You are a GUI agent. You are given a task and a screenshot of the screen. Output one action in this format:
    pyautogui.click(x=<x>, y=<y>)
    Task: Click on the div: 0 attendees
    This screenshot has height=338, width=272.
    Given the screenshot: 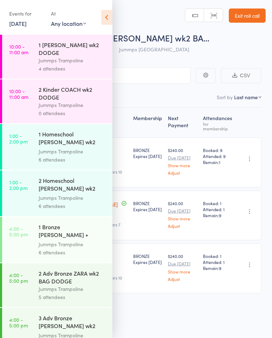 What is the action you would take?
    pyautogui.click(x=72, y=113)
    